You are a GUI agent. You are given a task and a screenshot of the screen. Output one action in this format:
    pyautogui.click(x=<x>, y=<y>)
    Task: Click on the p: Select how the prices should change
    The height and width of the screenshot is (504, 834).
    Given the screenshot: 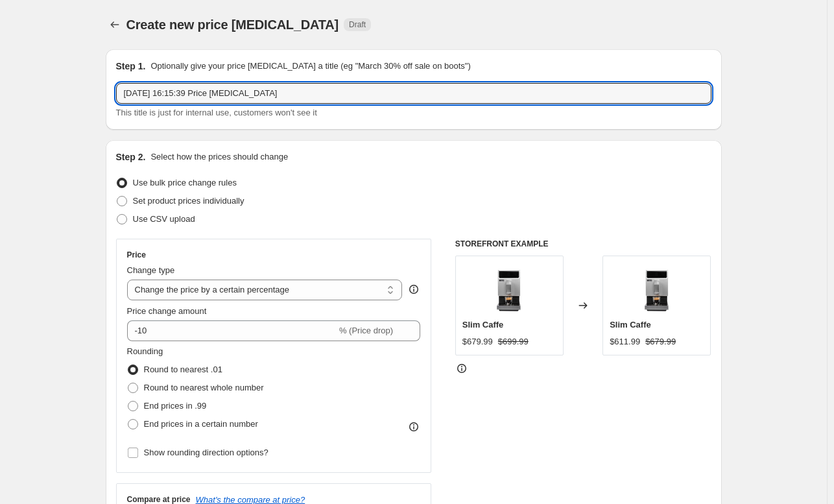 What is the action you would take?
    pyautogui.click(x=219, y=157)
    